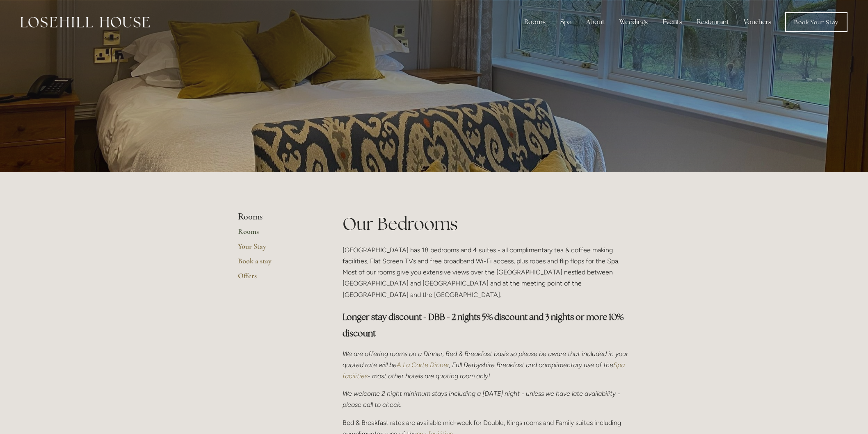 The image size is (868, 434). Describe the element at coordinates (672, 22) in the screenshot. I see `div: Events` at that location.